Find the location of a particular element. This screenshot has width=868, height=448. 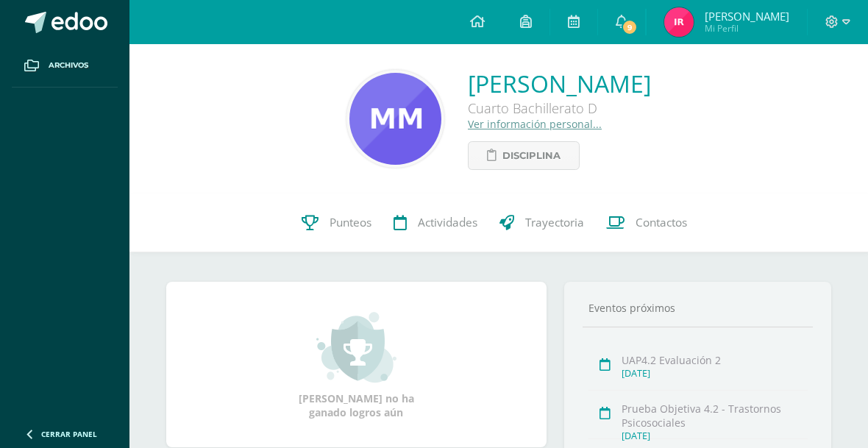

span: Contactos is located at coordinates (661, 223).